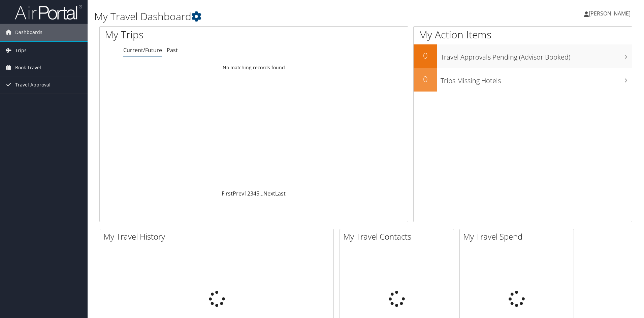 The image size is (644, 318). Describe the element at coordinates (172, 50) in the screenshot. I see `a: Past` at that location.